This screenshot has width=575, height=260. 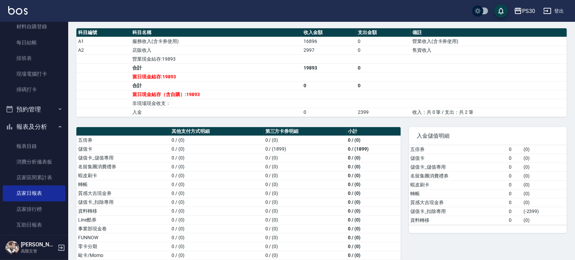 I want to click on a: 店家排行榜, so click(x=34, y=209).